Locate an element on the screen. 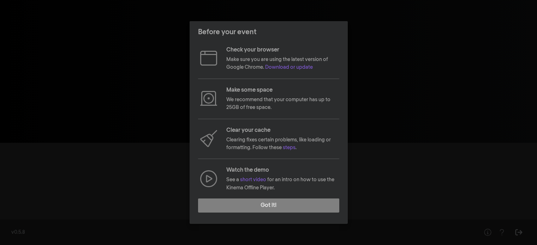  button: Got it! is located at coordinates (269, 206).